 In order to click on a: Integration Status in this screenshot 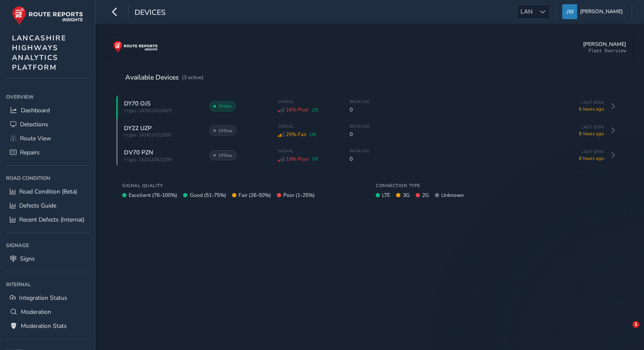, I will do `click(47, 298)`.